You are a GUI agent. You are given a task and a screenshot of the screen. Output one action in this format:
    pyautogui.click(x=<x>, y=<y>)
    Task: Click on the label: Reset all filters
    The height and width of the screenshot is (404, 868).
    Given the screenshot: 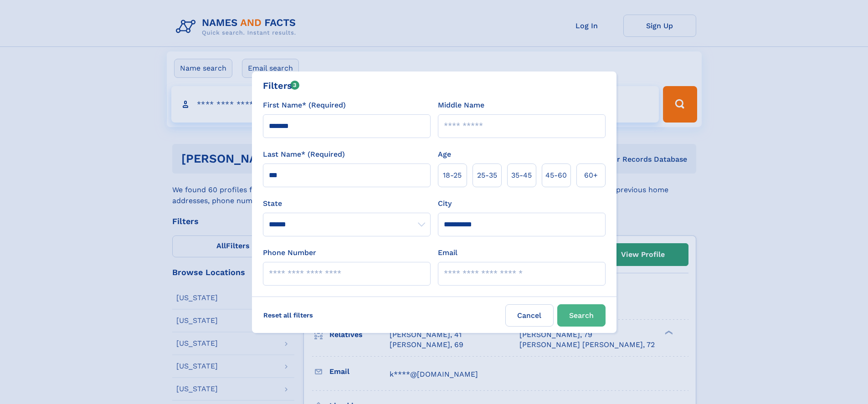 What is the action you would take?
    pyautogui.click(x=288, y=315)
    